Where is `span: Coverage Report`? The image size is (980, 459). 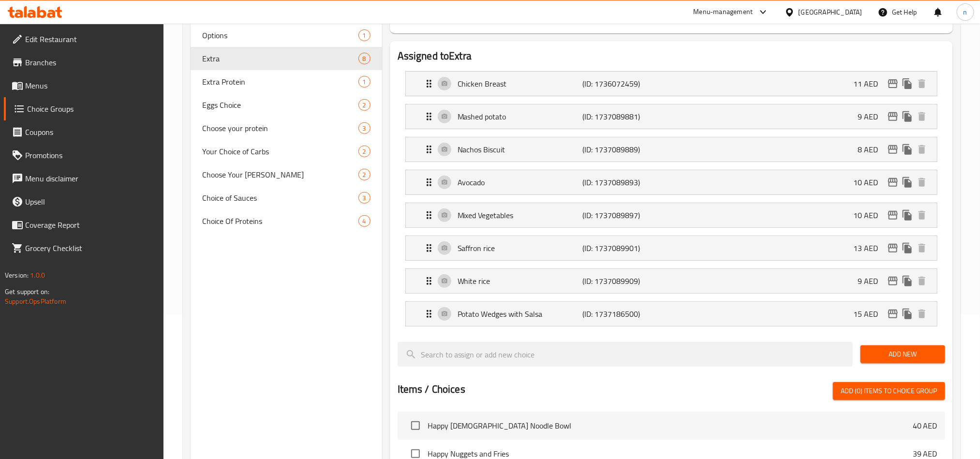 span: Coverage Report is located at coordinates (91, 224).